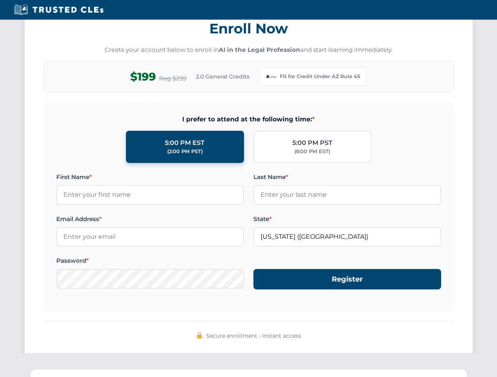 The width and height of the screenshot is (497, 377). What do you see at coordinates (271, 77) in the screenshot?
I see `img: Arizona Bar` at bounding box center [271, 77].